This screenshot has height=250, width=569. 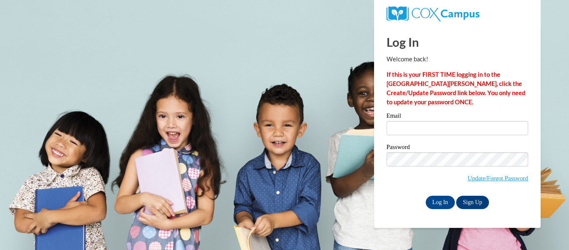 I want to click on a: Sign Up, so click(x=472, y=202).